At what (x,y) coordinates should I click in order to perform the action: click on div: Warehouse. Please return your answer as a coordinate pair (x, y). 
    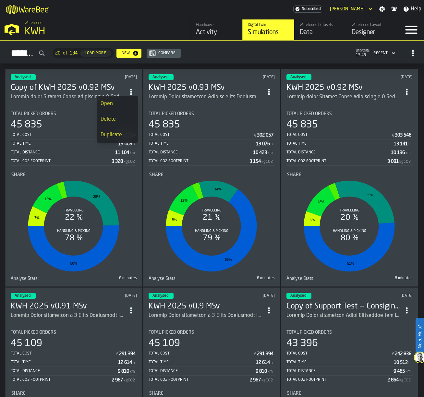
    Looking at the image, I should click on (216, 25).